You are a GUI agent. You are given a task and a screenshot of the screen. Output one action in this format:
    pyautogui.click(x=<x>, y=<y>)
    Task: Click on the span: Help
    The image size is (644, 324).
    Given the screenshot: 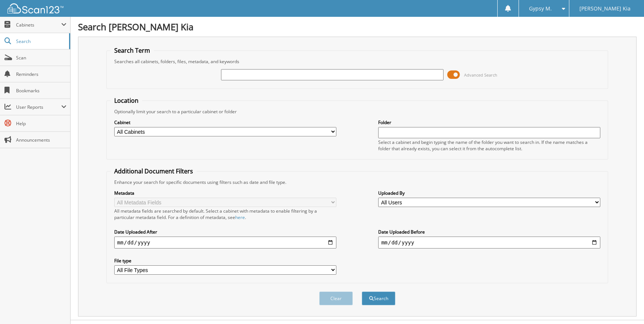 What is the action you would take?
    pyautogui.click(x=41, y=124)
    